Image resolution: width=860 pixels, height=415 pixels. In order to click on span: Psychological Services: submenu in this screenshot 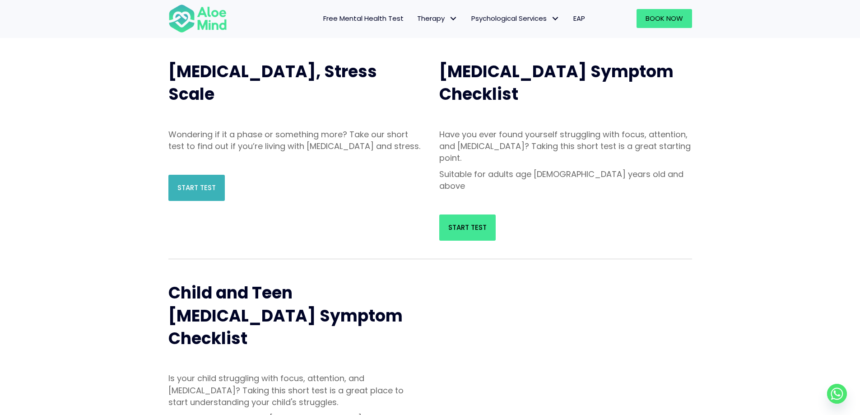, I will do `click(555, 19)`.